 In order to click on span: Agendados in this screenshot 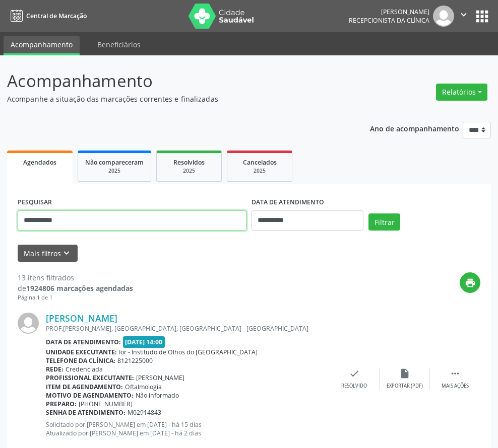, I will do `click(40, 162)`.